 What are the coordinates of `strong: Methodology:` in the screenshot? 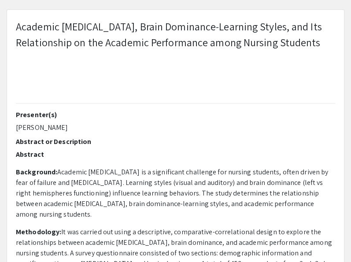 It's located at (38, 231).